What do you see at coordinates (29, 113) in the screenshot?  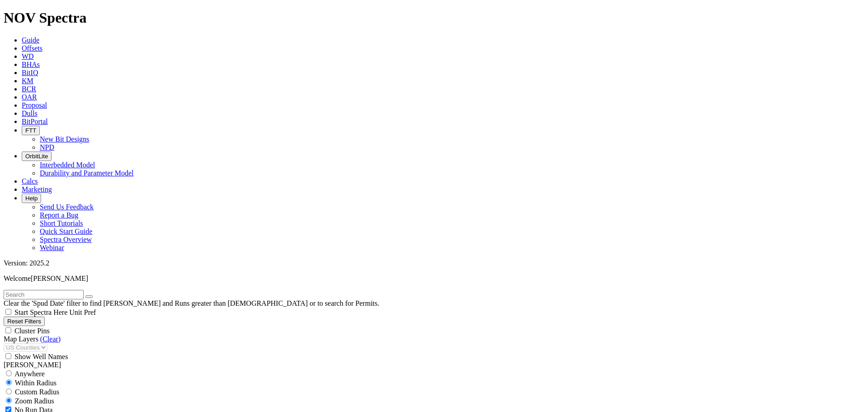 I see `span: Dulls` at bounding box center [29, 113].